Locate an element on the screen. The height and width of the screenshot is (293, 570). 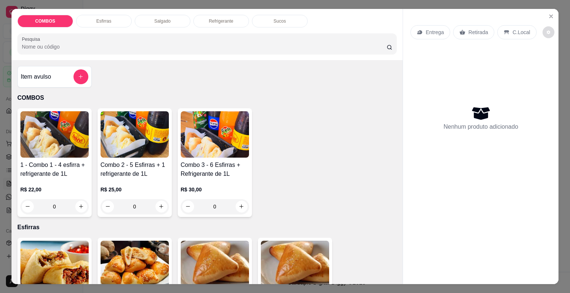
h4: Combo 2 - 5 Esfirras + 1 refrigerante de 1L is located at coordinates (135, 170).